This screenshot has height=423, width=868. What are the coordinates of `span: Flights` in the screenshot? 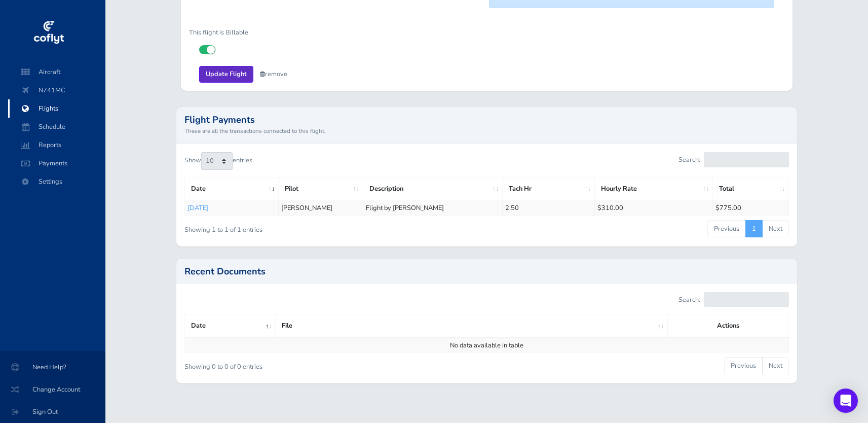 It's located at (57, 108).